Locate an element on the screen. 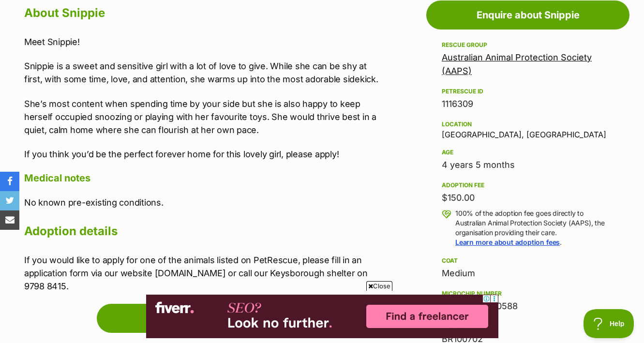 This screenshot has width=644, height=343. p: If you think you’d be the perfect forever home for this lovely girl, please apply! is located at coordinates (204, 154).